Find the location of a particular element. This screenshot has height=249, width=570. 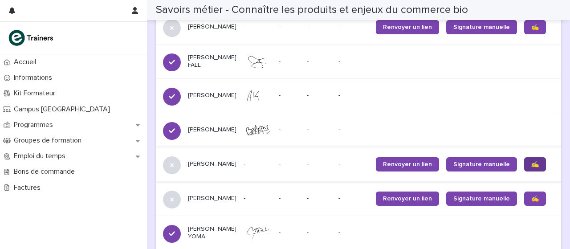

font: Factures is located at coordinates (27, 187).